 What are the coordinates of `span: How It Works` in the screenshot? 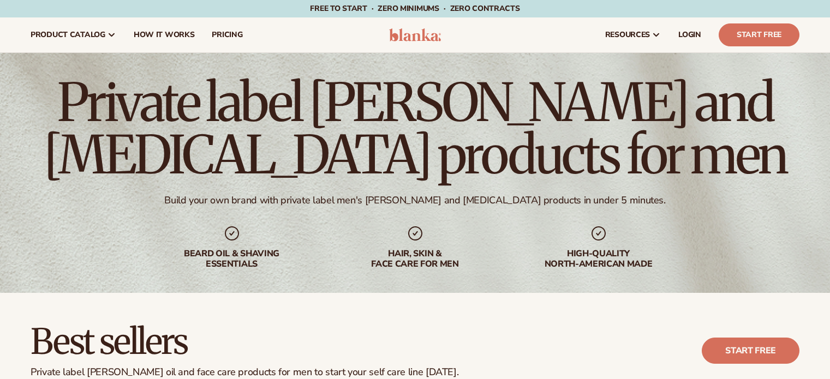 It's located at (164, 35).